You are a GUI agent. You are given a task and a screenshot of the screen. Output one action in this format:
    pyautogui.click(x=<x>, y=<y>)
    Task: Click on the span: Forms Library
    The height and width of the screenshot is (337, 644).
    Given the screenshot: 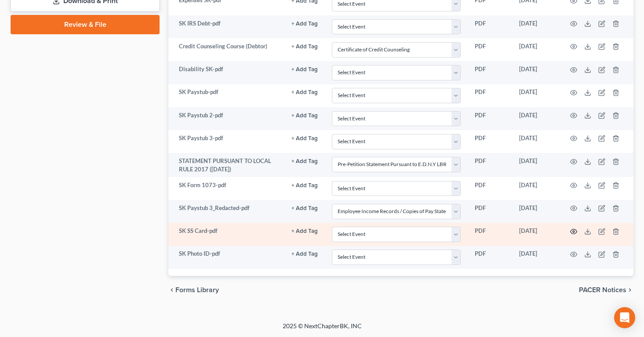 What is the action you would take?
    pyautogui.click(x=197, y=290)
    